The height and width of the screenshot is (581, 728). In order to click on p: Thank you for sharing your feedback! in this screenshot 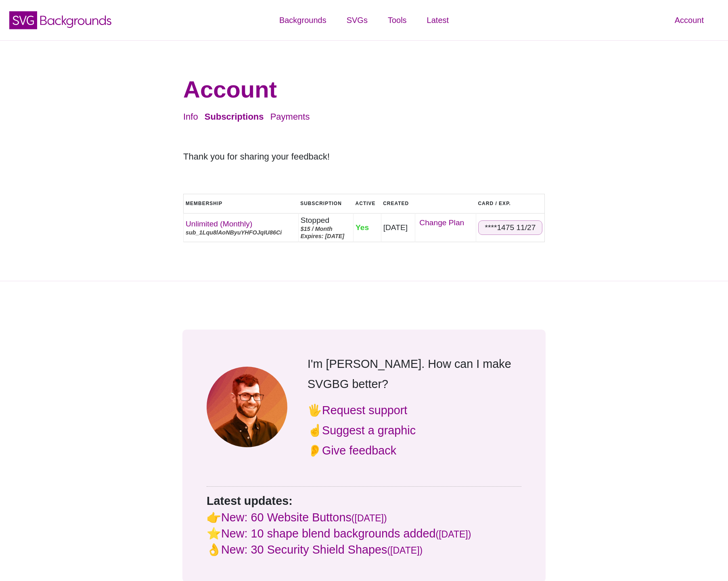, I will do `click(364, 156)`.